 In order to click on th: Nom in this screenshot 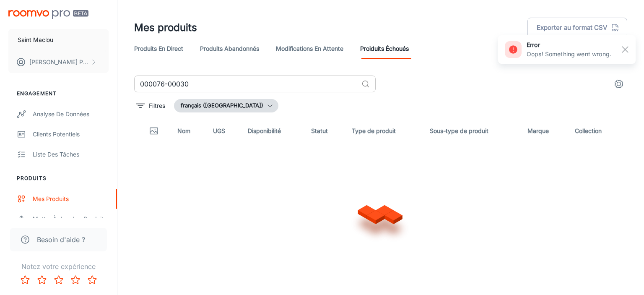, I will do `click(188, 131)`.